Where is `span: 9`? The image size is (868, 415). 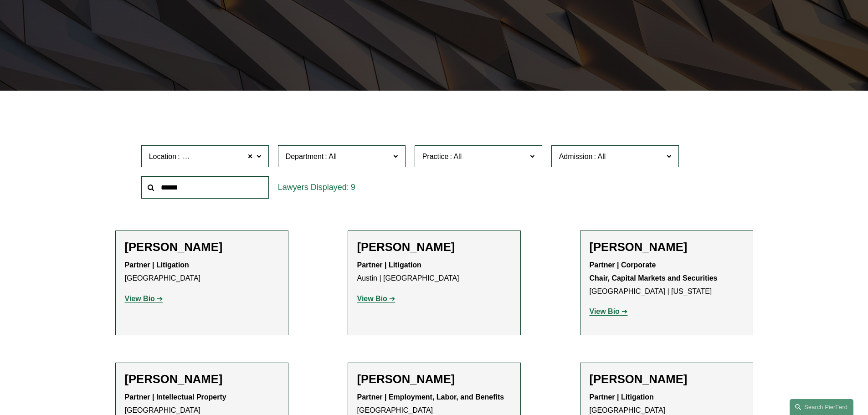
span: 9 is located at coordinates (353, 188).